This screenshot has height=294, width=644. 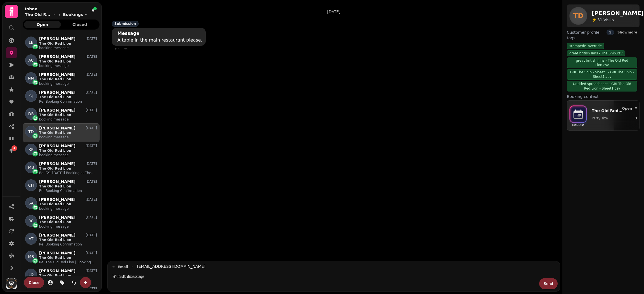 What do you see at coordinates (627, 108) in the screenshot?
I see `span: Open` at bounding box center [627, 108].